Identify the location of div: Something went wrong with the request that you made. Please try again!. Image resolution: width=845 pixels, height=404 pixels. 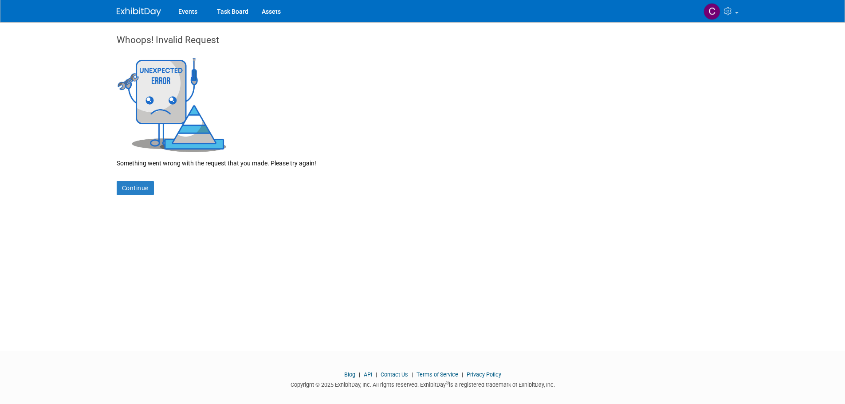
(423, 160).